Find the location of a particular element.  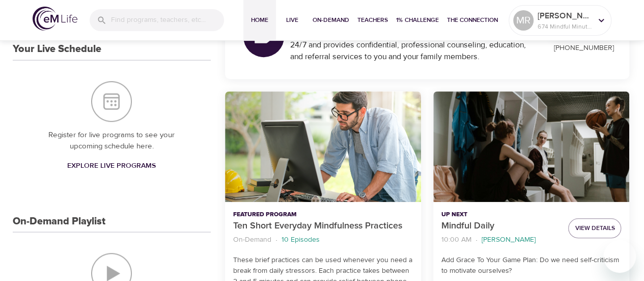

img: logo is located at coordinates (55, 19).